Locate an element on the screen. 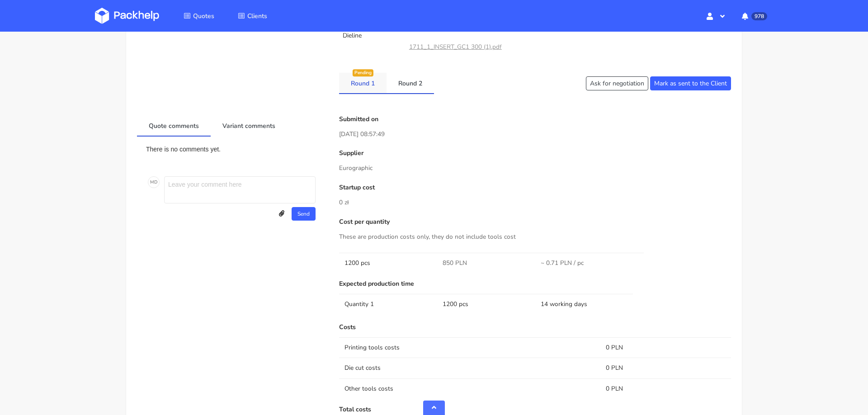  span: D is located at coordinates (156, 182).